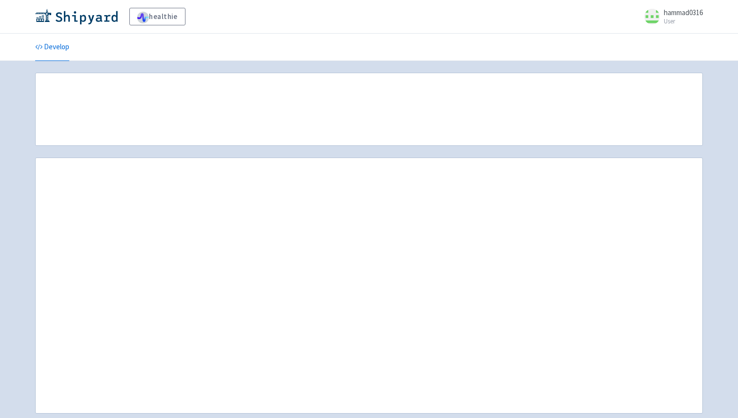 The height and width of the screenshot is (418, 738). Describe the element at coordinates (683, 12) in the screenshot. I see `span: hammad0316` at that location.